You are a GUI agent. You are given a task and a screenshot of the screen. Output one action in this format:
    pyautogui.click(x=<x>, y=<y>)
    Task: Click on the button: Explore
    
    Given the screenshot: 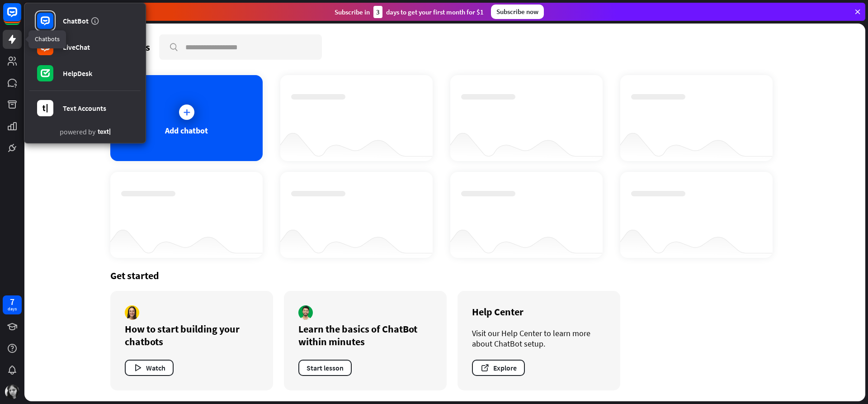 What is the action you would take?
    pyautogui.click(x=498, y=368)
    